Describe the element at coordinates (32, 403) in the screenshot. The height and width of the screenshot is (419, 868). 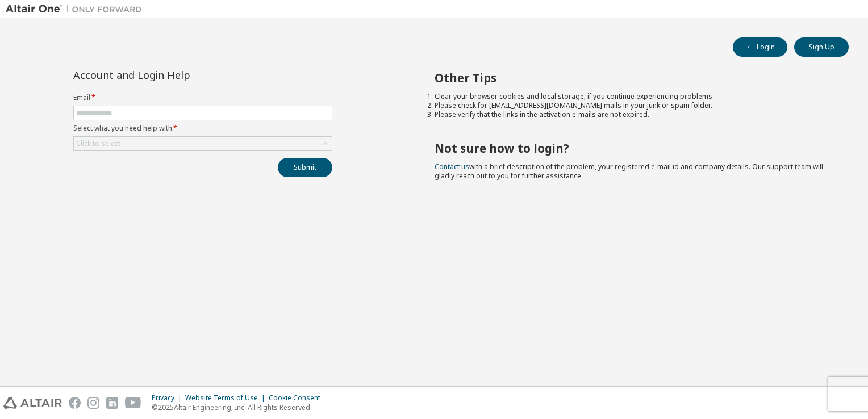
I see `img: altair_logo.svg` at that location.